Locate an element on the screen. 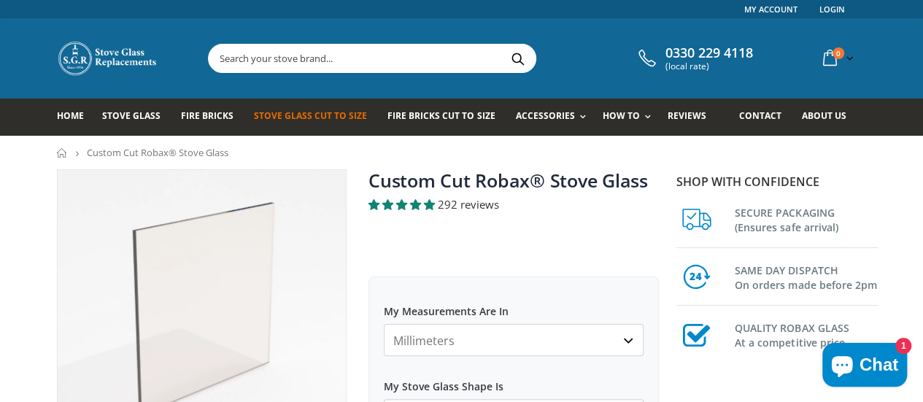 This screenshot has height=402, width=923. span: Home is located at coordinates (70, 115).